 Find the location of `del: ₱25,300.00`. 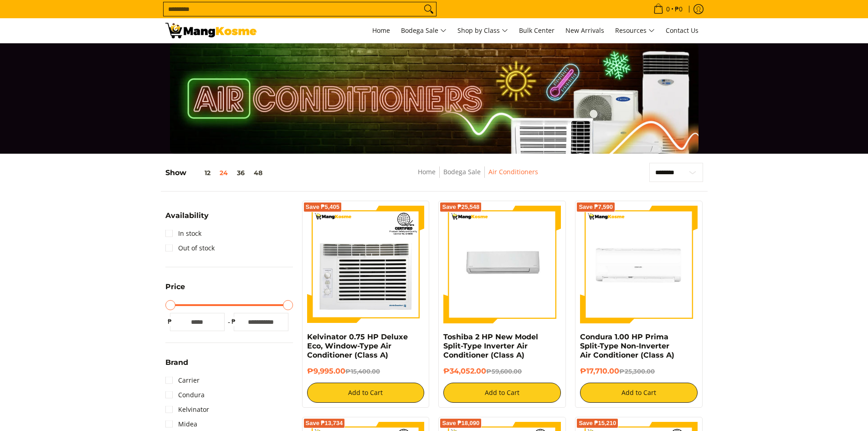

del: ₱25,300.00 is located at coordinates (637, 371).